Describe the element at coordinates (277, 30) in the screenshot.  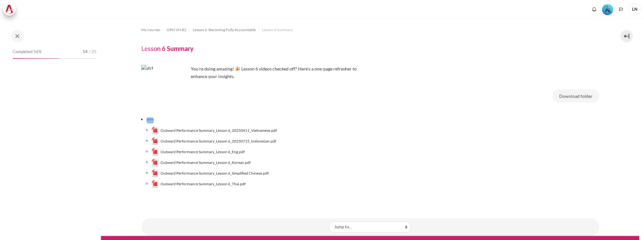
I see `a: Lesson 6 Summary` at that location.